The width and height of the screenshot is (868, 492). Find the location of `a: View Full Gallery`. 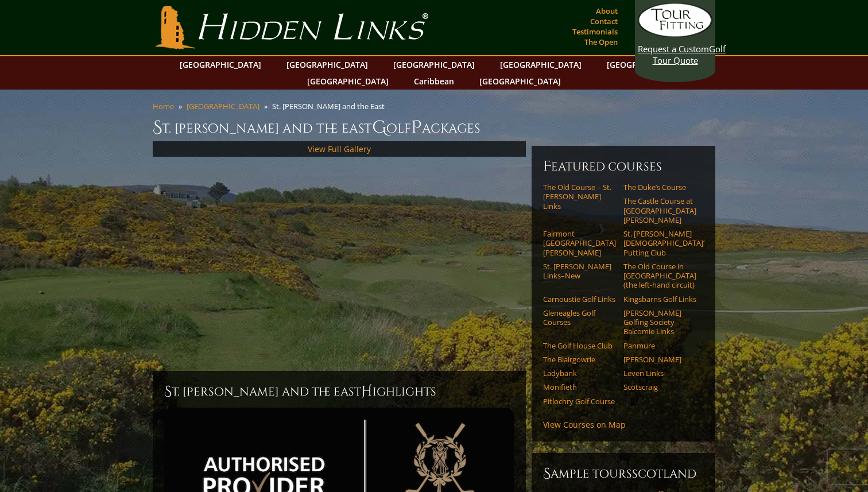

a: View Full Gallery is located at coordinates (339, 149).